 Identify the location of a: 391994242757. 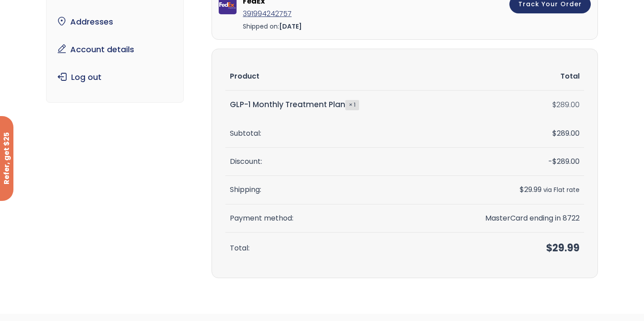
(267, 14).